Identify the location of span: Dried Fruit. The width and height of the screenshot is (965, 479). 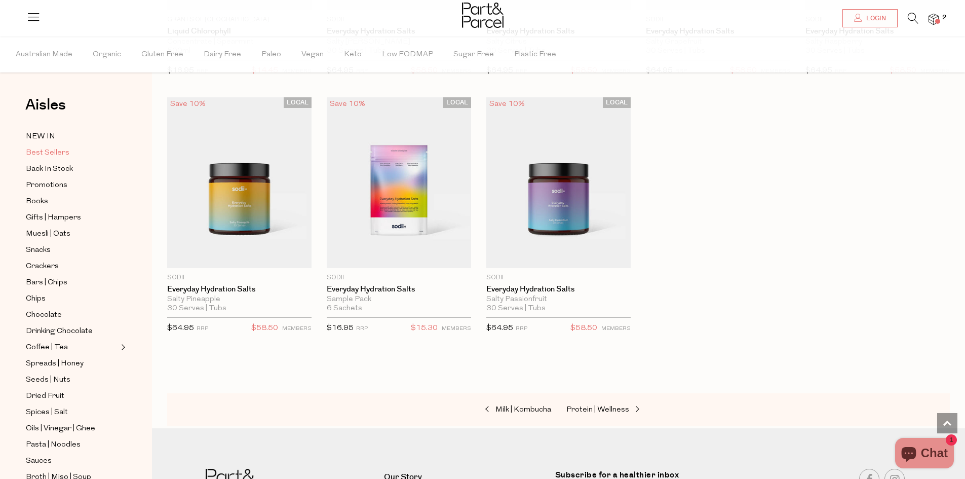
(45, 396).